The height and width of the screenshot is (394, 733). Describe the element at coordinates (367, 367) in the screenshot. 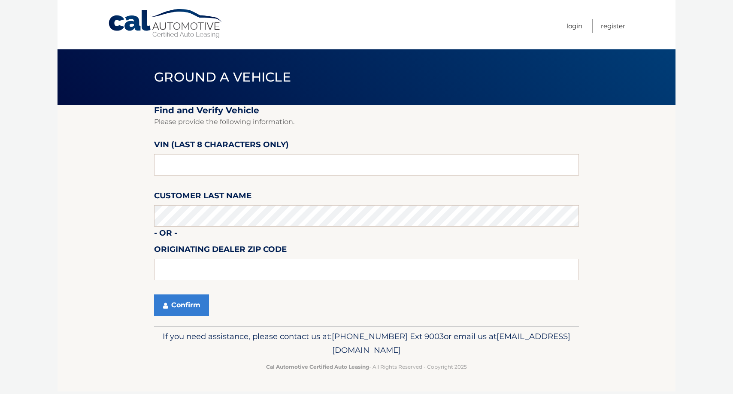

I see `p: - All Rights Reserved - Copyright 2025` at that location.